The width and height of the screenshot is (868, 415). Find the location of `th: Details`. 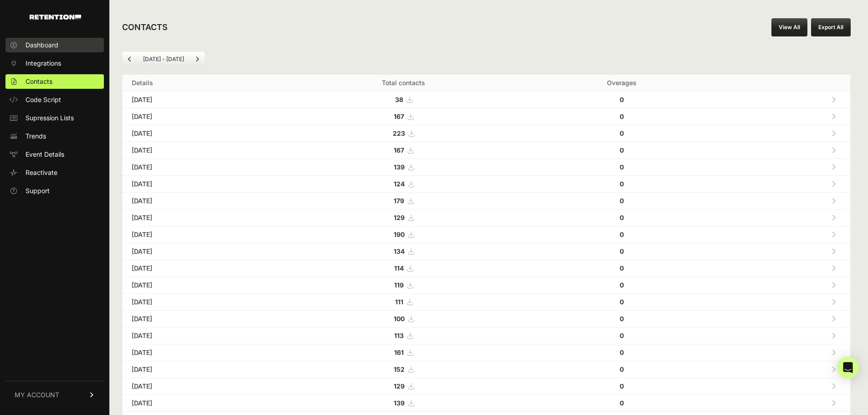

th: Details is located at coordinates (202, 83).